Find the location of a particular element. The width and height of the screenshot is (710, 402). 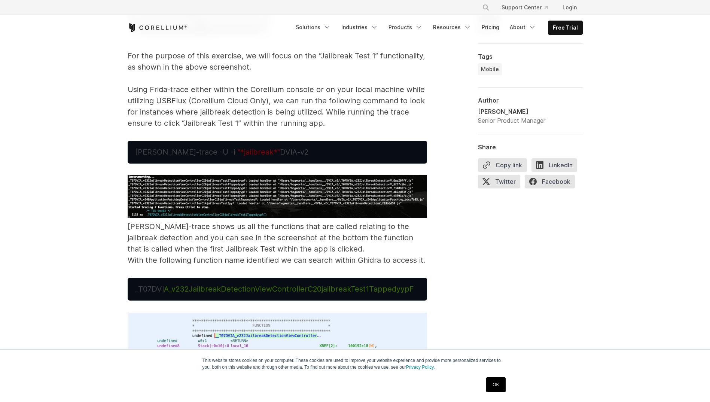

p: This website stores cookies on your computer. These cookies are used to improve your website expe... is located at coordinates (355, 364).